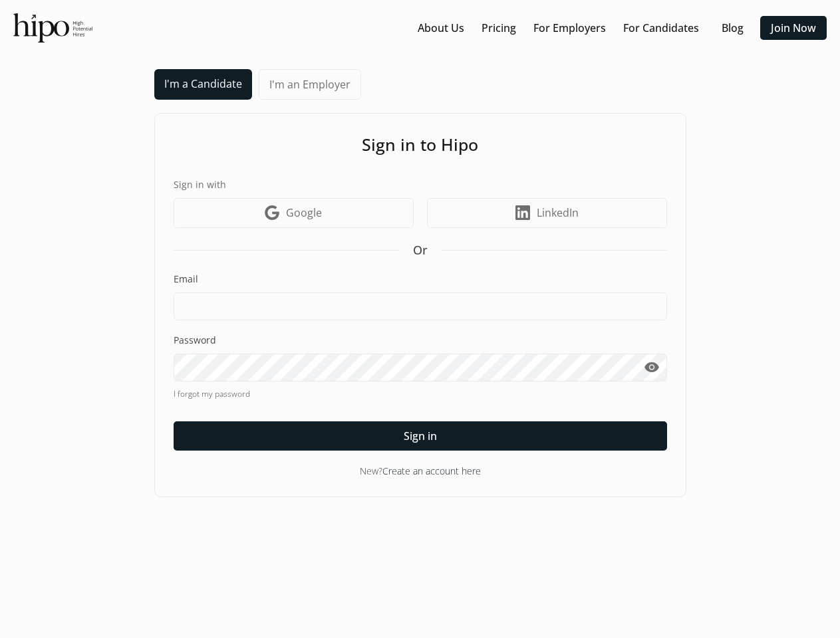  What do you see at coordinates (794, 28) in the screenshot?
I see `button: Join Now` at bounding box center [794, 28].